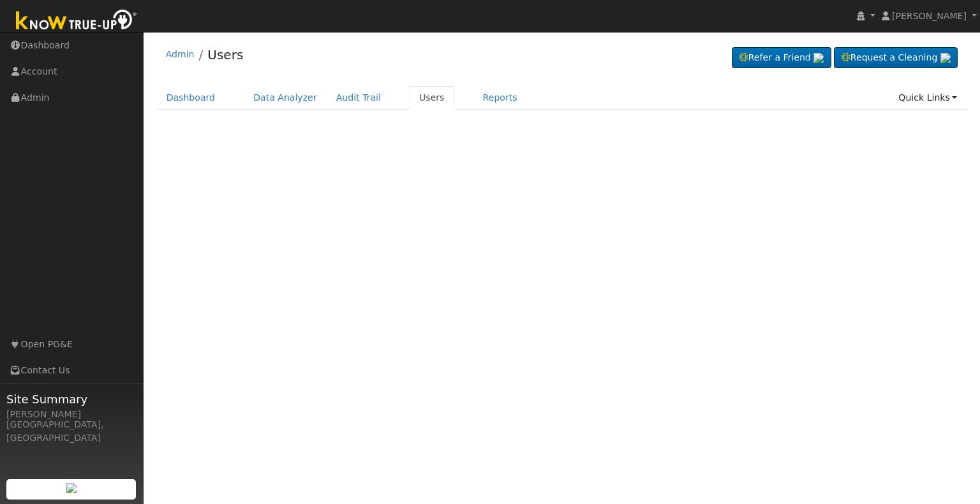 The height and width of the screenshot is (504, 980). What do you see at coordinates (72, 399) in the screenshot?
I see `span: Site Summary` at bounding box center [72, 399].